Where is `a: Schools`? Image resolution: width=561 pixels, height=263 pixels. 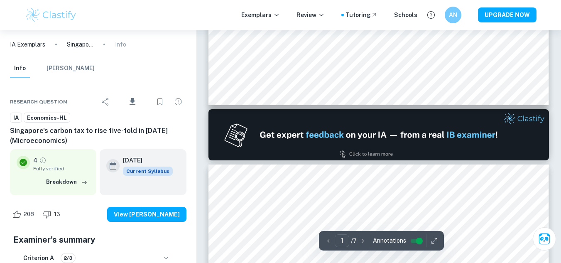 a: Schools is located at coordinates (405, 15).